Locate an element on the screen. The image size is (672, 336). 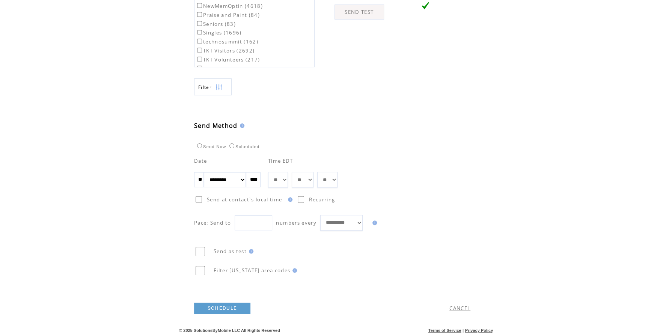
label: TKT Visitors (2692) is located at coordinates (225, 51).